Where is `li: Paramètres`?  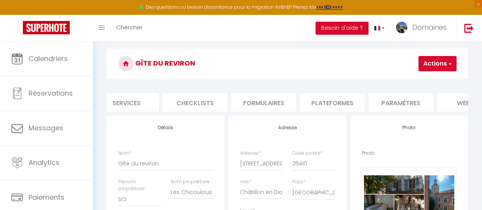
li: Paramètres is located at coordinates (401, 102).